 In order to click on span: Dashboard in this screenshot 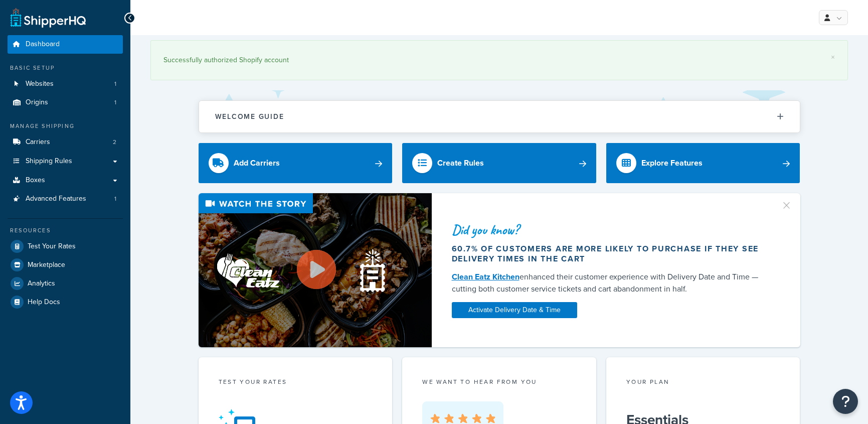, I will do `click(42, 44)`.